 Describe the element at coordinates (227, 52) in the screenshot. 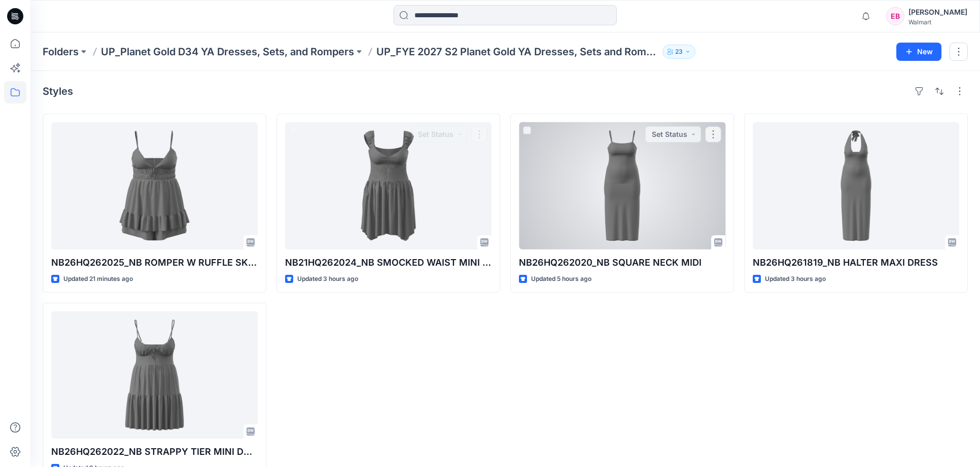

I see `p: UP_Planet Gold D34 YA Dresses, Sets, and Rompers` at that location.